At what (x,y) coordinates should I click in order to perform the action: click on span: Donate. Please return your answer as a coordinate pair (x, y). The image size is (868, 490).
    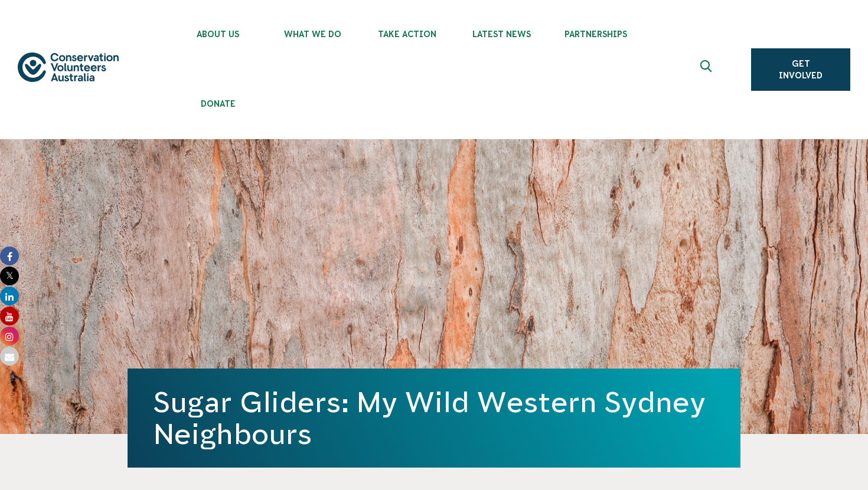
    Looking at the image, I should click on (218, 104).